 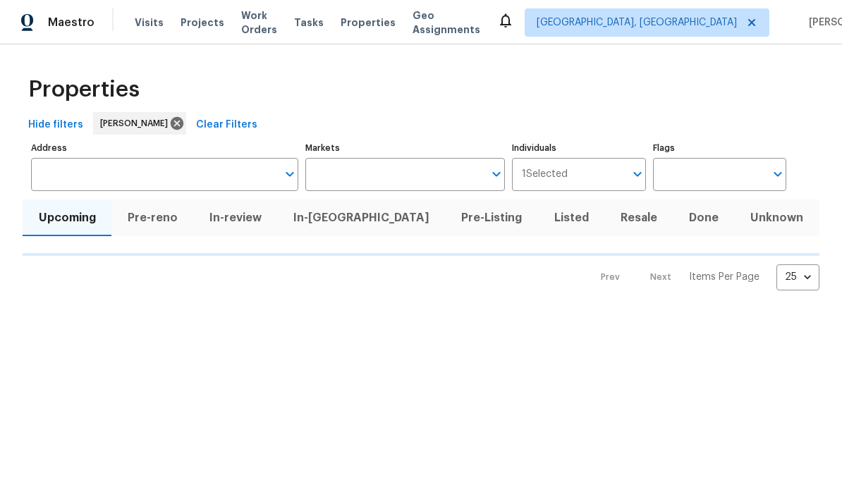 What do you see at coordinates (798, 277) in the screenshot?
I see `div: 25` at bounding box center [798, 277].